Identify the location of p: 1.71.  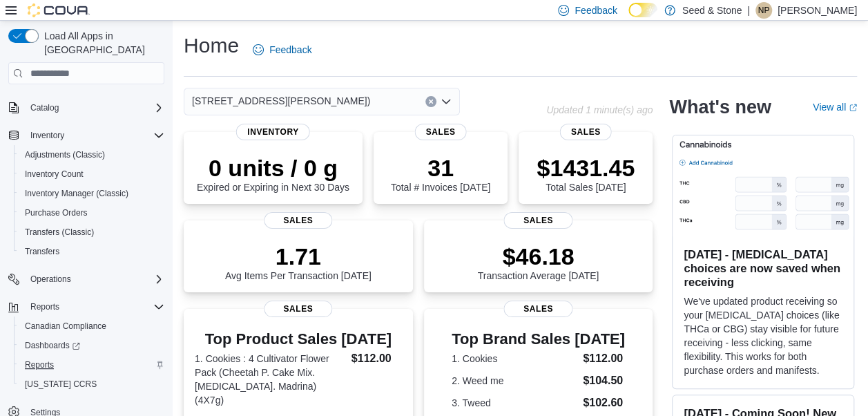
(298, 256).